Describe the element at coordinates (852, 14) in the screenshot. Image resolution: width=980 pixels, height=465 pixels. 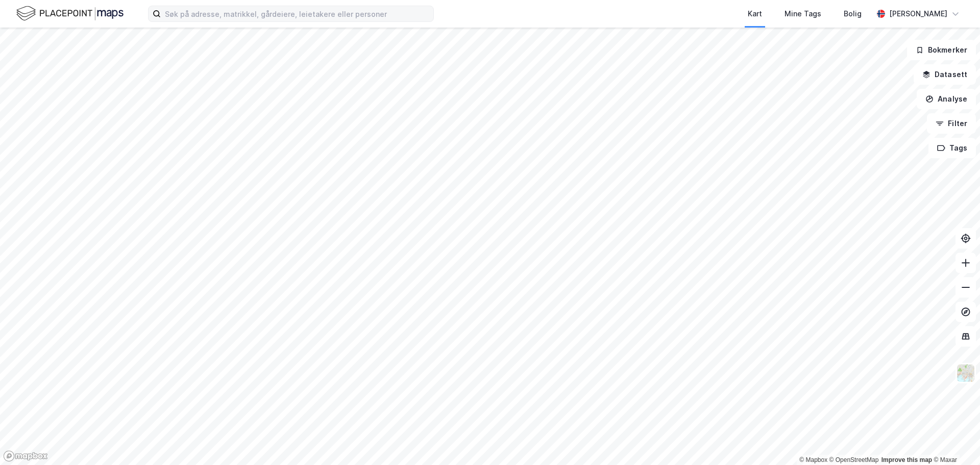
I see `div: Bolig` at that location.